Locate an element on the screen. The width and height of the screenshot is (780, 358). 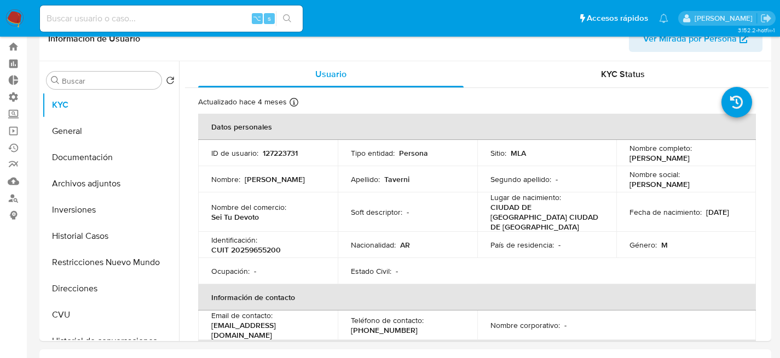
p: Nombre social : is located at coordinates (654, 175).